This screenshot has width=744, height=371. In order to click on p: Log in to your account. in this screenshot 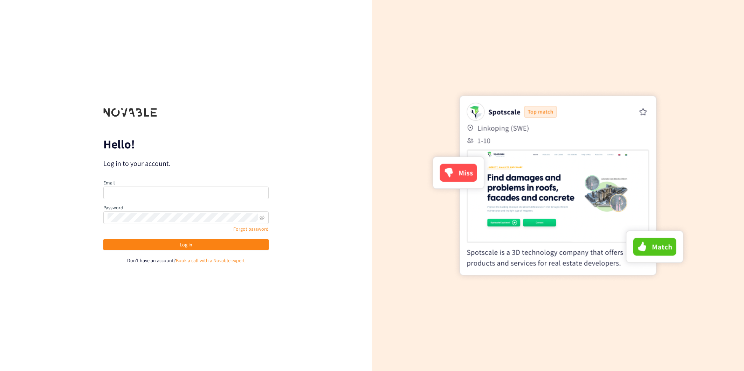, I will do `click(186, 164)`.